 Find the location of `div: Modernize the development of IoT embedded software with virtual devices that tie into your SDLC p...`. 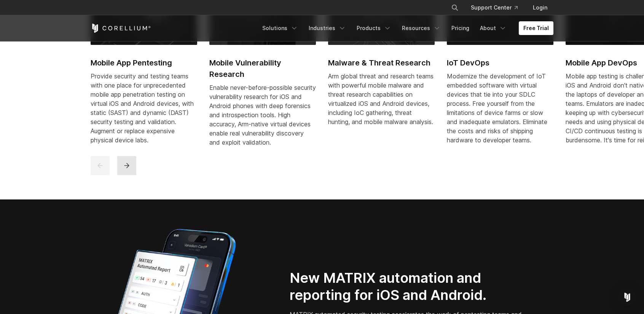

div: Modernize the development of IoT embedded software with virtual devices that tie into your SDLC p... is located at coordinates (500, 108).